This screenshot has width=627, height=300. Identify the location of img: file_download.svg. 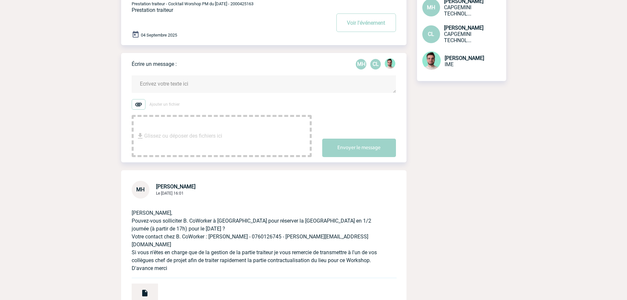
(140, 136).